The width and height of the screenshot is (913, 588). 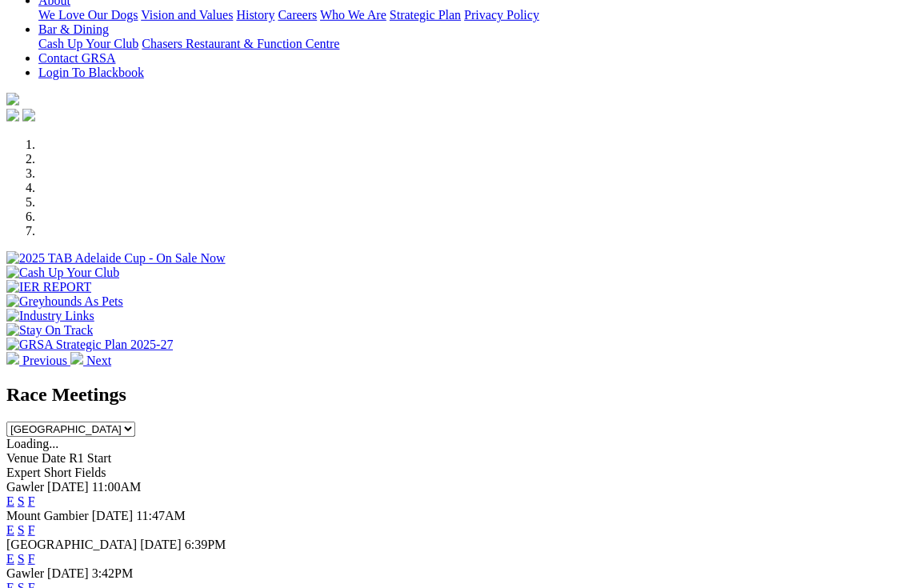 What do you see at coordinates (45, 360) in the screenshot?
I see `span: Previous` at bounding box center [45, 360].